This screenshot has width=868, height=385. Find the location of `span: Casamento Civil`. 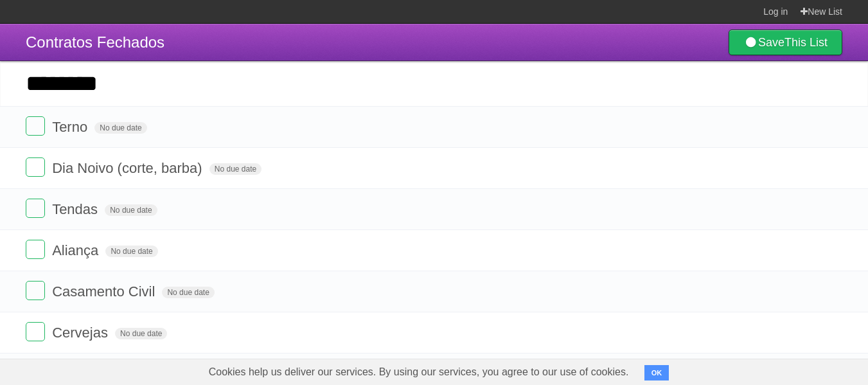

span: Casamento Civil is located at coordinates (105, 291).